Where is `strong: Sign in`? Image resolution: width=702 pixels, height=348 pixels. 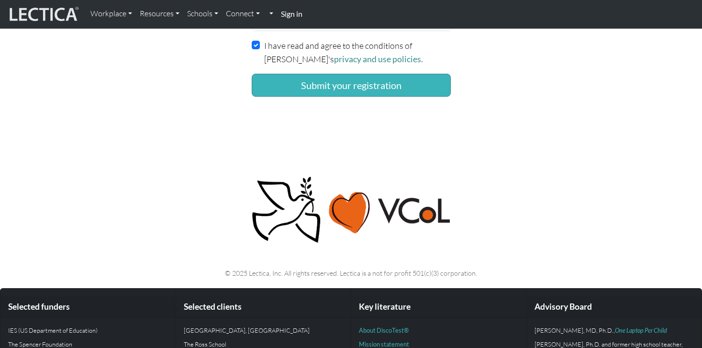 strong: Sign in is located at coordinates (291, 13).